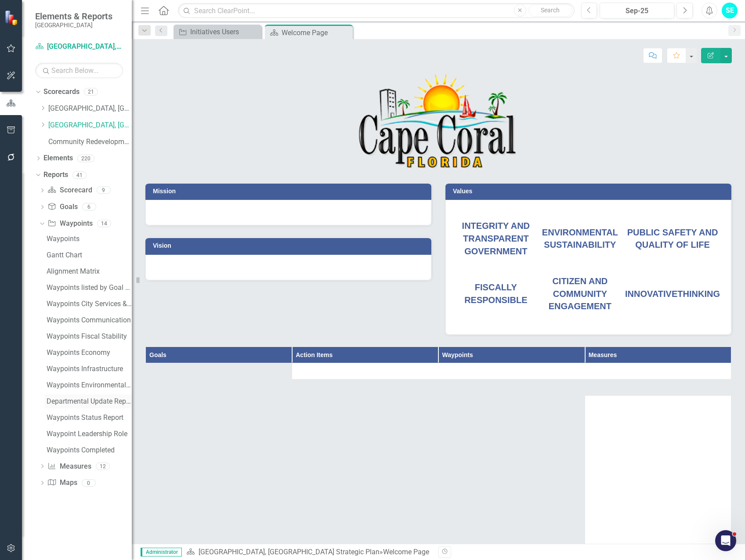 The width and height of the screenshot is (745, 560). Describe the element at coordinates (161, 552) in the screenshot. I see `span: Administrator` at that location.